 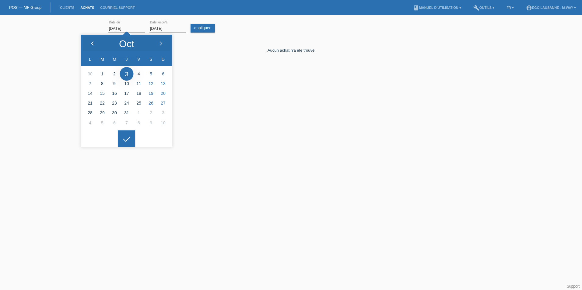 I want to click on a: appliquer, so click(x=203, y=28).